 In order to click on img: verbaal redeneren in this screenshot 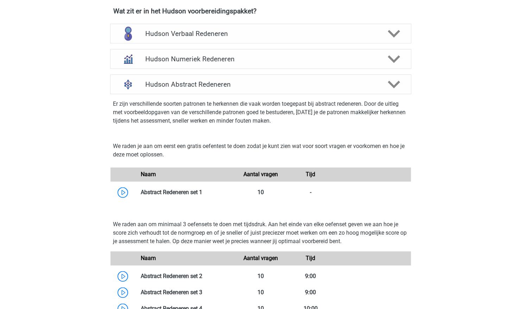, I will do `click(128, 33)`.